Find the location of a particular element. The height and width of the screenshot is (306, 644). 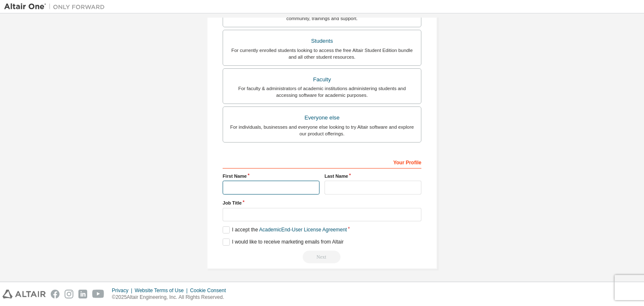

img: youtube.svg is located at coordinates (98, 294).